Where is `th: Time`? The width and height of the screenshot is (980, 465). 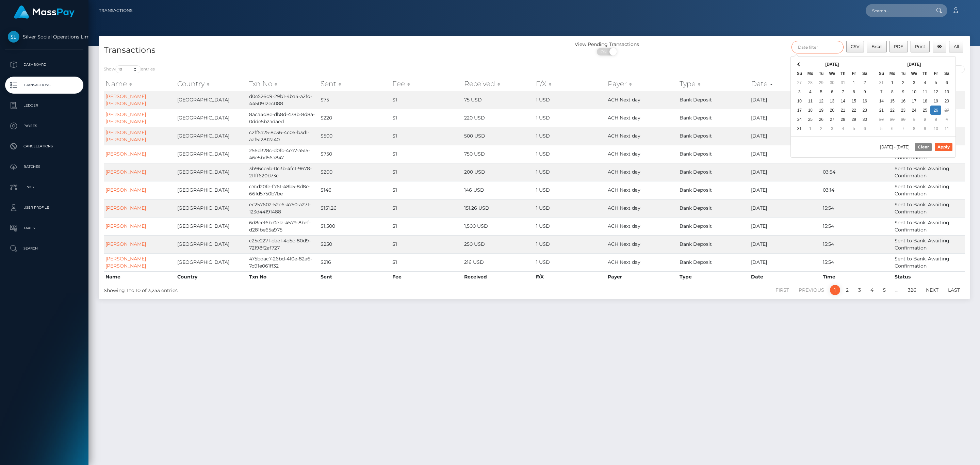 th: Time is located at coordinates (856, 277).